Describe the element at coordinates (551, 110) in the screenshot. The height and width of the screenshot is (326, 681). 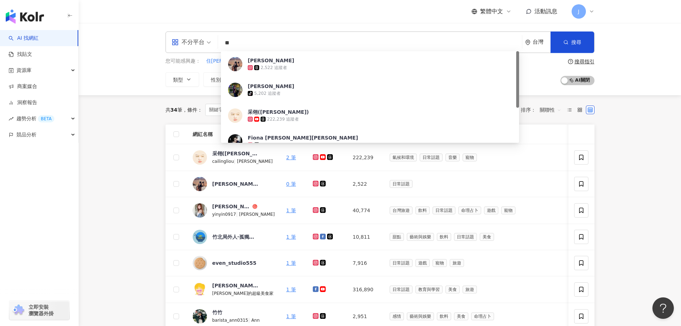
I see `span: 關聯性` at that location.